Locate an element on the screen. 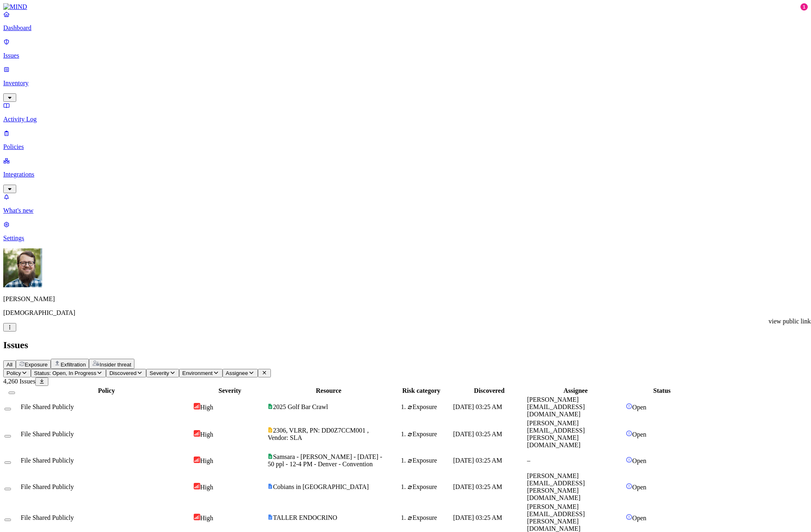 The height and width of the screenshot is (532, 811). button: Select all is located at coordinates (12, 393).